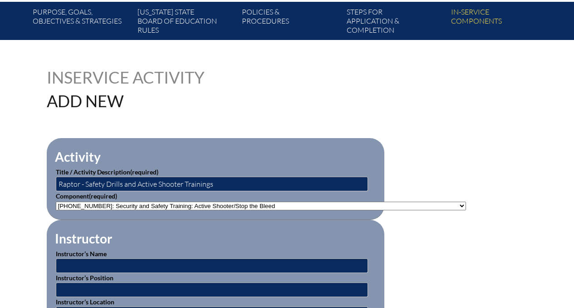 This screenshot has height=308, width=574. Describe the element at coordinates (261, 206) in the screenshot. I see `select: activity_component[data][]` at that location.